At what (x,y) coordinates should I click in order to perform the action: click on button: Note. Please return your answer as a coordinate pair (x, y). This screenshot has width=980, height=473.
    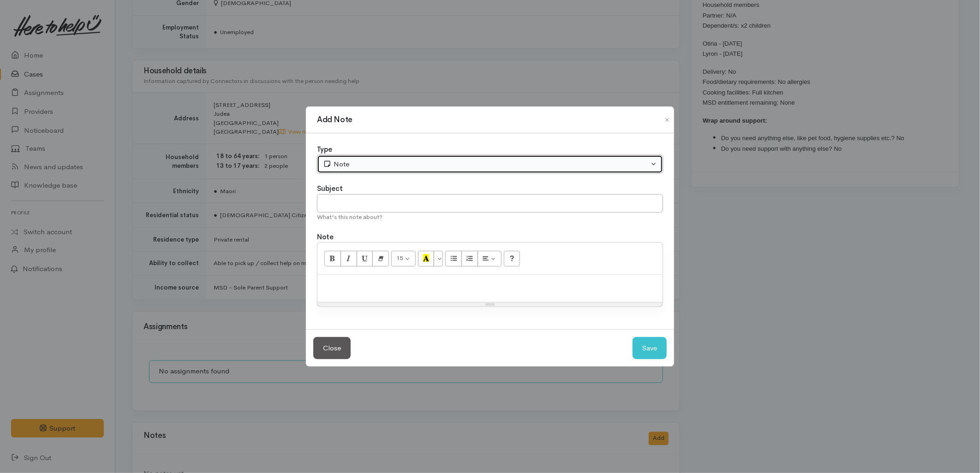
    Looking at the image, I should click on (490, 164).